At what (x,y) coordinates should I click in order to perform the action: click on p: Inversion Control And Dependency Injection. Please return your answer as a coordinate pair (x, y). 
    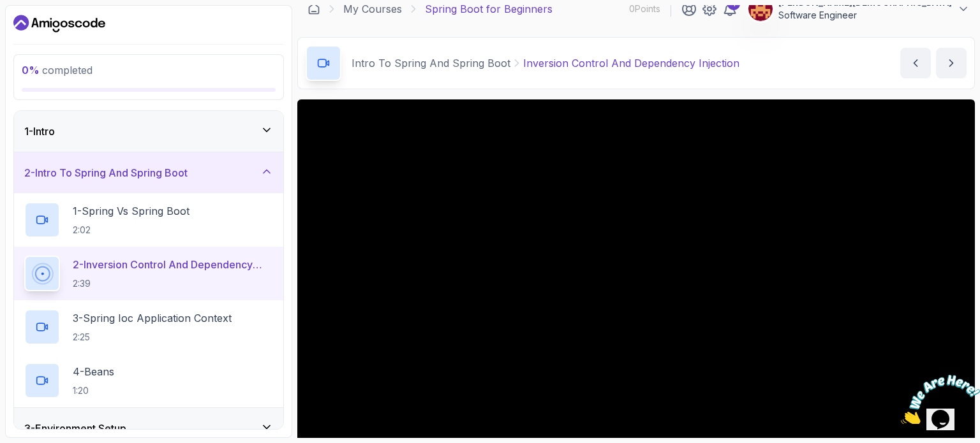
    Looking at the image, I should click on (631, 63).